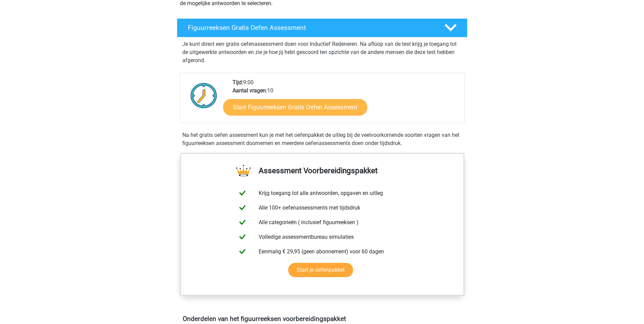 The height and width of the screenshot is (324, 644). Describe the element at coordinates (250, 90) in the screenshot. I see `b: Aantal vragen:` at that location.